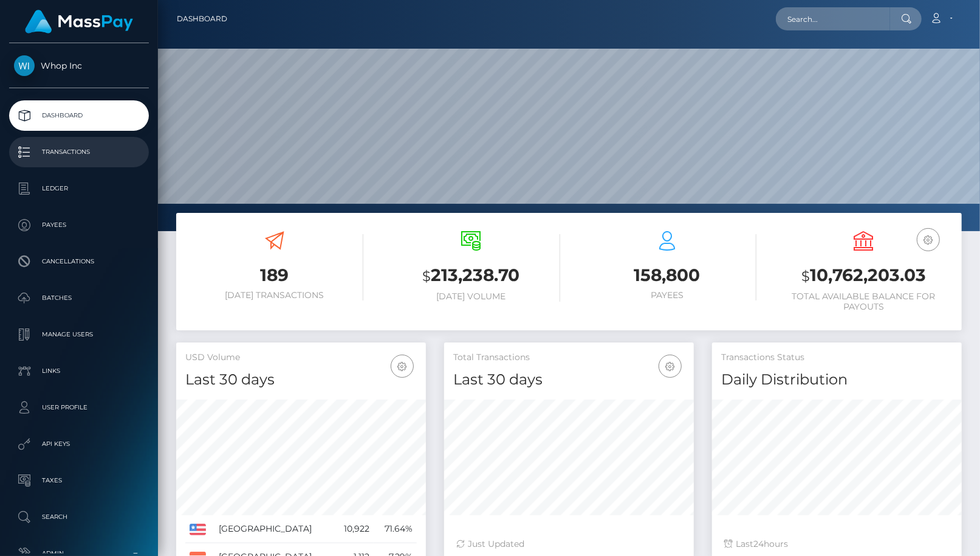 The height and width of the screenshot is (556, 980). Describe the element at coordinates (79, 225) in the screenshot. I see `p: Payees` at that location.